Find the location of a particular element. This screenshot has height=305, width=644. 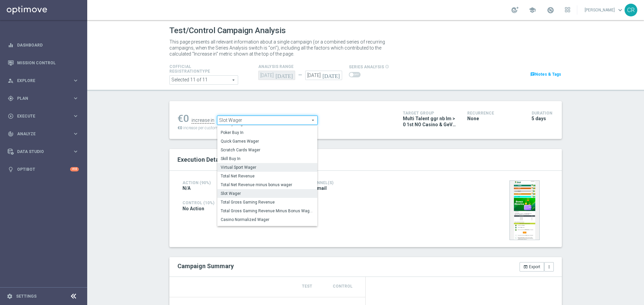

span: Slot Wager is located at coordinates (267, 193).